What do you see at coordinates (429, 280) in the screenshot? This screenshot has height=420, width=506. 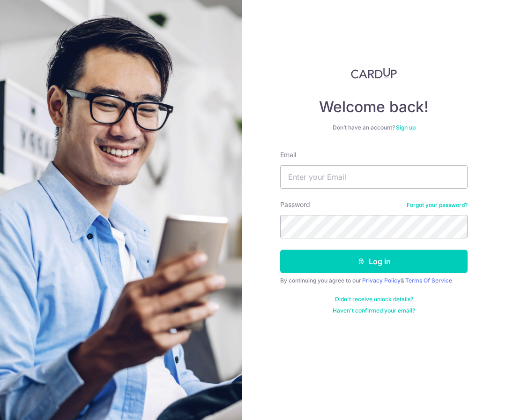 I see `a: Terms Of Service` at bounding box center [429, 280].